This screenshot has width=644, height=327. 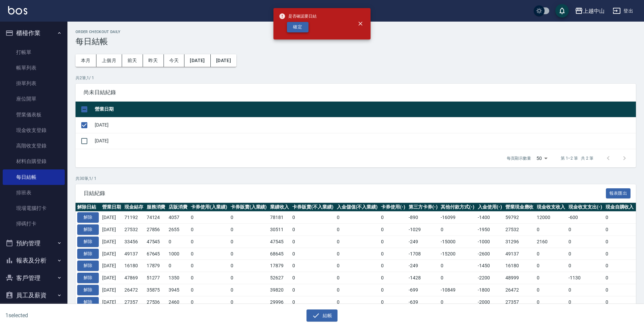 What do you see at coordinates (356, 41) in the screenshot?
I see `h3: 每日結帳` at bounding box center [356, 41].